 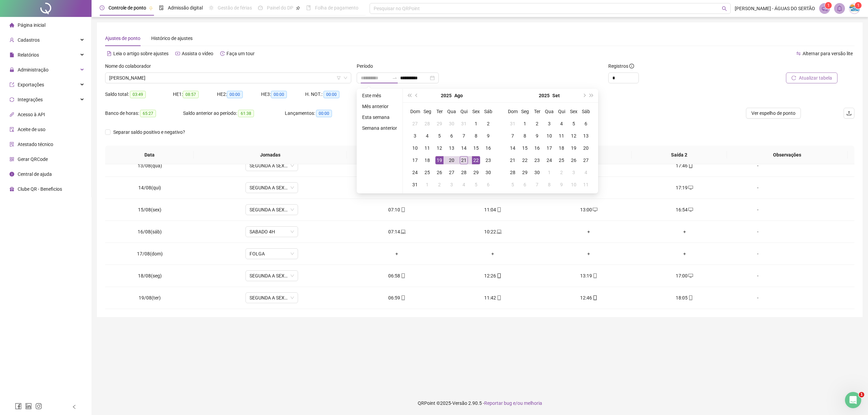 What do you see at coordinates (415, 148) in the screenshot?
I see `td: 2025-08-10` at bounding box center [415, 148].